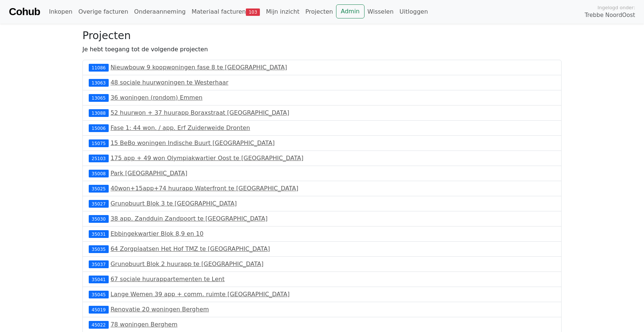 The height and width of the screenshot is (332, 644). I want to click on a: Overige facturen, so click(103, 12).